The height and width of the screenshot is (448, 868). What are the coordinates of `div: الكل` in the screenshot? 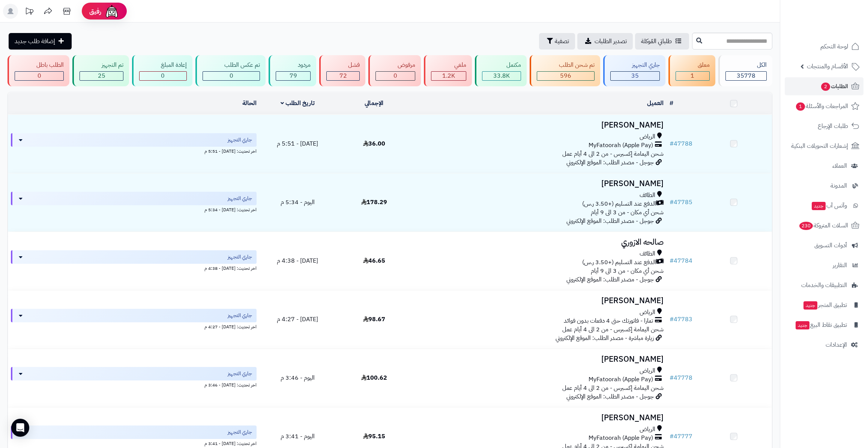 It's located at (746, 65).